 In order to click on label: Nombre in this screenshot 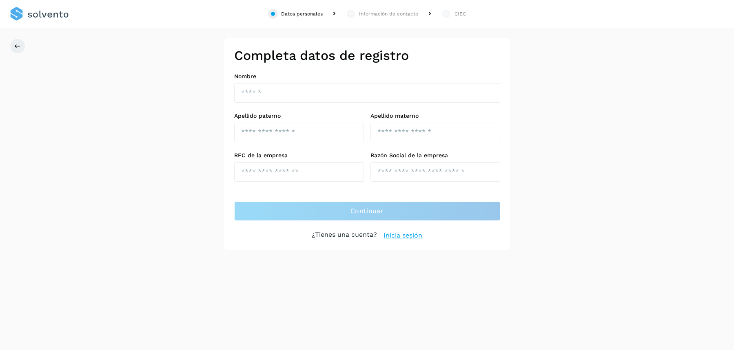, I will do `click(367, 76)`.